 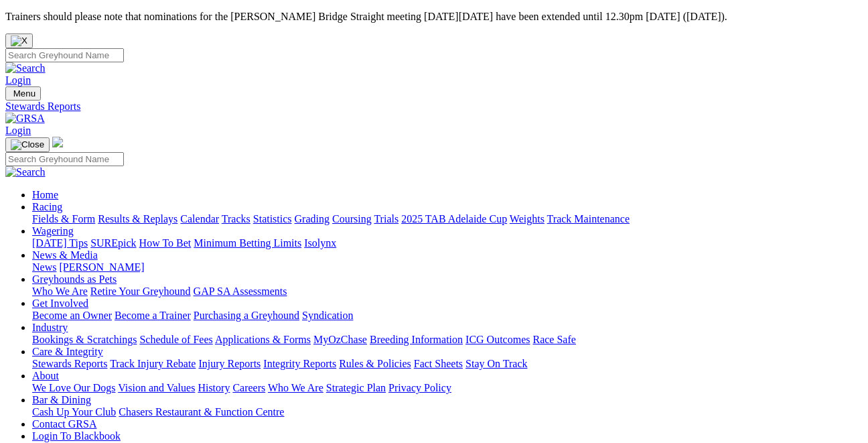 I want to click on a: GAP SA Assessments, so click(x=240, y=291).